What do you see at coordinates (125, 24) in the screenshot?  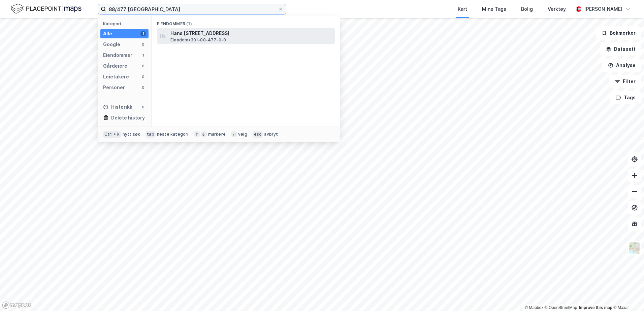 I see `div: Kategori` at bounding box center [125, 24].